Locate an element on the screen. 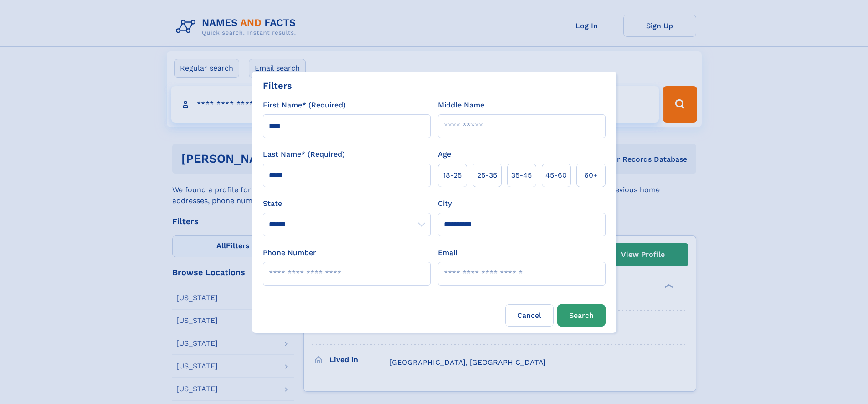 Image resolution: width=868 pixels, height=404 pixels. label: Last Name* (Required) is located at coordinates (304, 154).